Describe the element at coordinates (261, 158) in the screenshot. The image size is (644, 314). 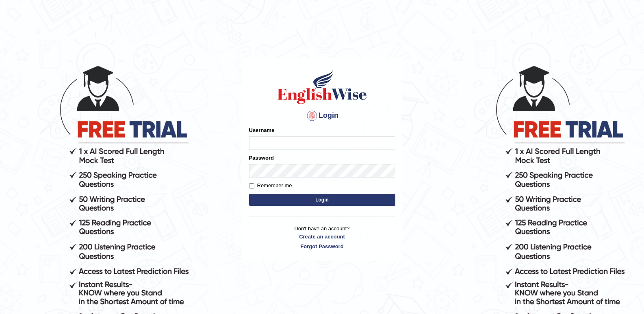
I see `label: Password` at that location.